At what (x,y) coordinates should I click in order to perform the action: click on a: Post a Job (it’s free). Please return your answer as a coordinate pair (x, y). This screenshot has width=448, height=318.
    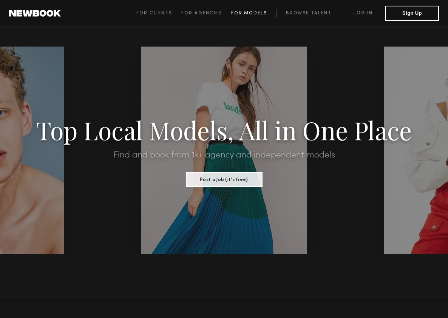
    Looking at the image, I should click on (224, 178).